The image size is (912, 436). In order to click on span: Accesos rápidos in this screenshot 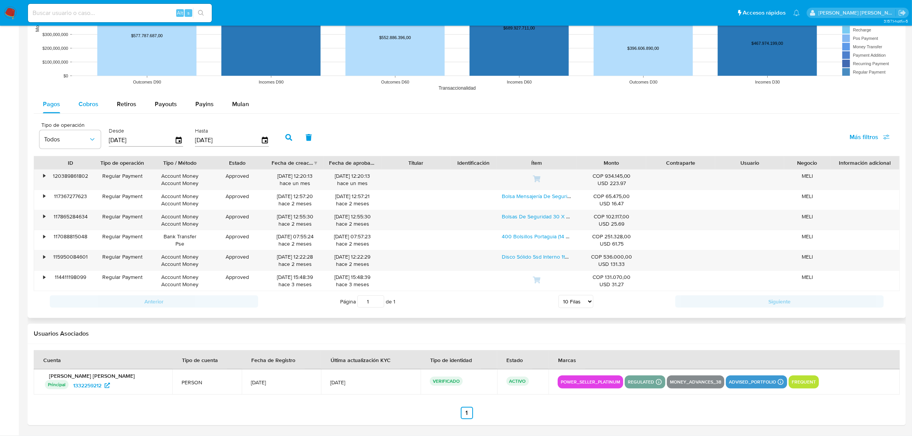, I will do `click(764, 13)`.